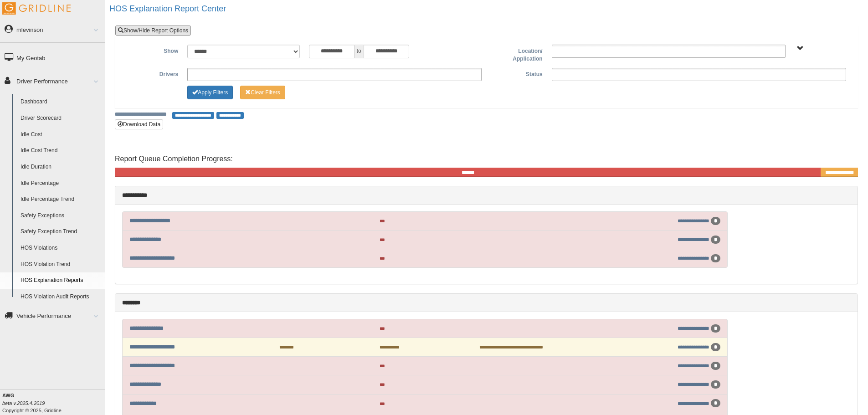 The image size is (868, 415). Describe the element at coordinates (516, 54) in the screenshot. I see `label: Location/ Application` at that location.